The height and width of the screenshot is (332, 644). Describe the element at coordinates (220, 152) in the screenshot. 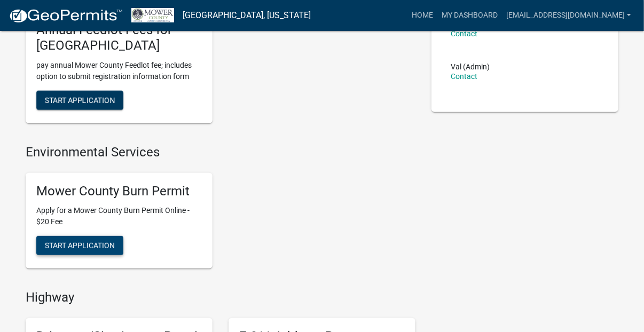

I see `h4: Environmental Services` at that location.